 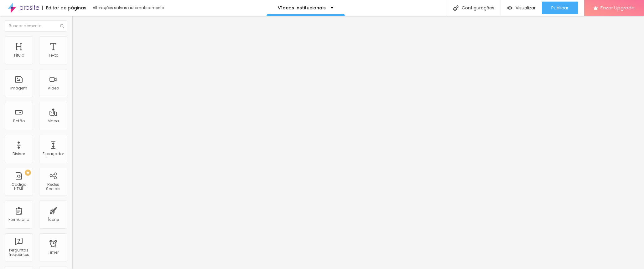 I want to click on span: Publicar, so click(x=560, y=8).